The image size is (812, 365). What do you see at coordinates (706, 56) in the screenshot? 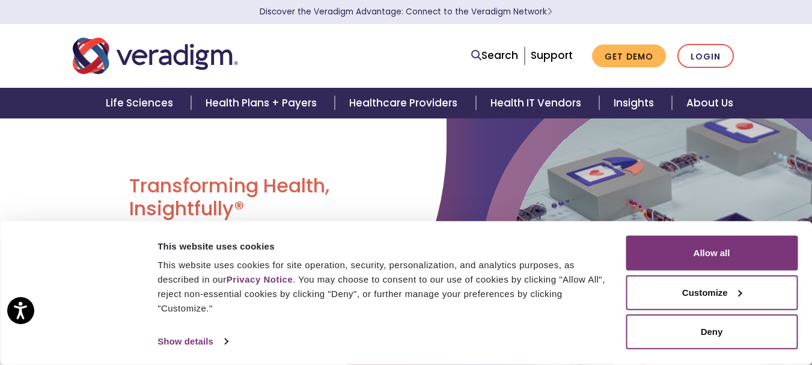
I see `a: Login` at bounding box center [706, 56].